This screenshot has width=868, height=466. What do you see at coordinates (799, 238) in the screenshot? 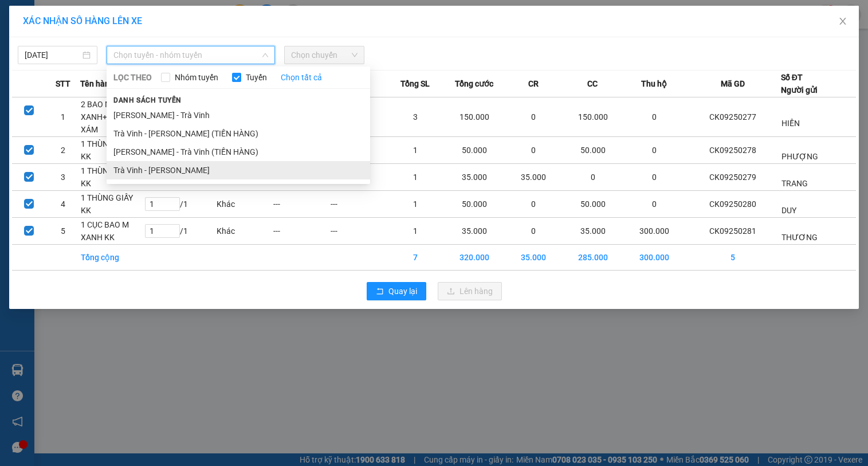
I see `span: THƯƠNG` at bounding box center [799, 238].